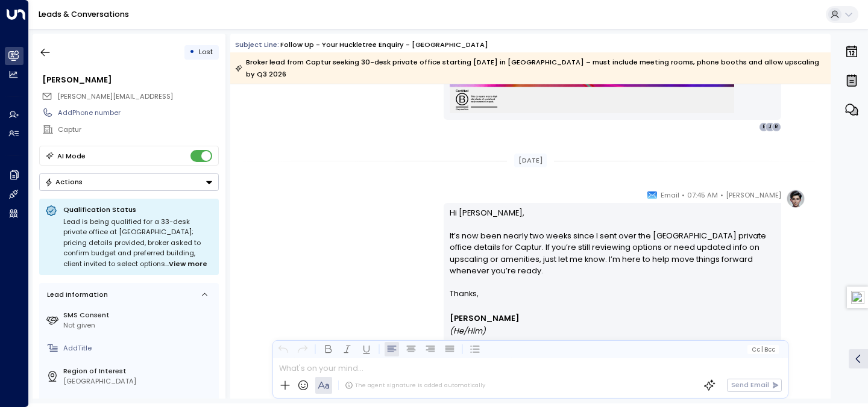 The height and width of the screenshot is (407, 868). What do you see at coordinates (257, 45) in the screenshot?
I see `span: Subject Line:` at bounding box center [257, 45].